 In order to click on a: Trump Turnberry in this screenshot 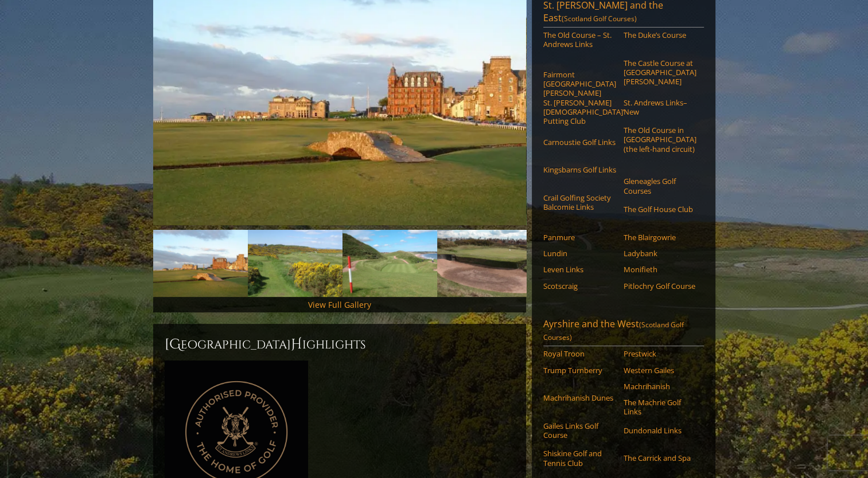, I will do `click(579, 370)`.